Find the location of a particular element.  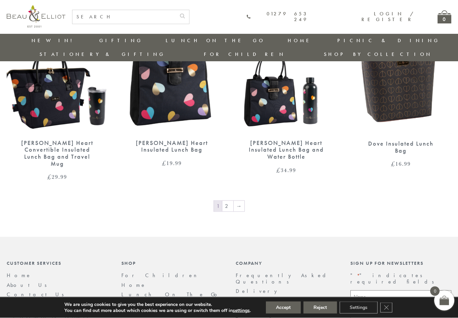

img: Dove Insulated Lunch Bag is located at coordinates (401, 68).